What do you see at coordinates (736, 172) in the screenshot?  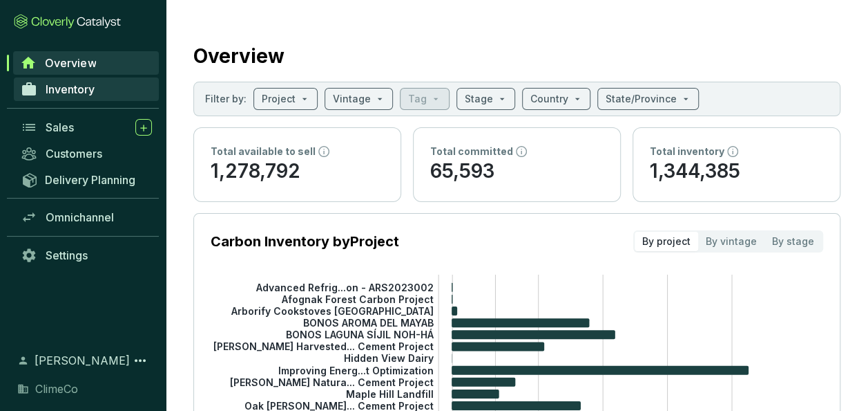 I see `p: 1,344,385` at bounding box center [736, 172].